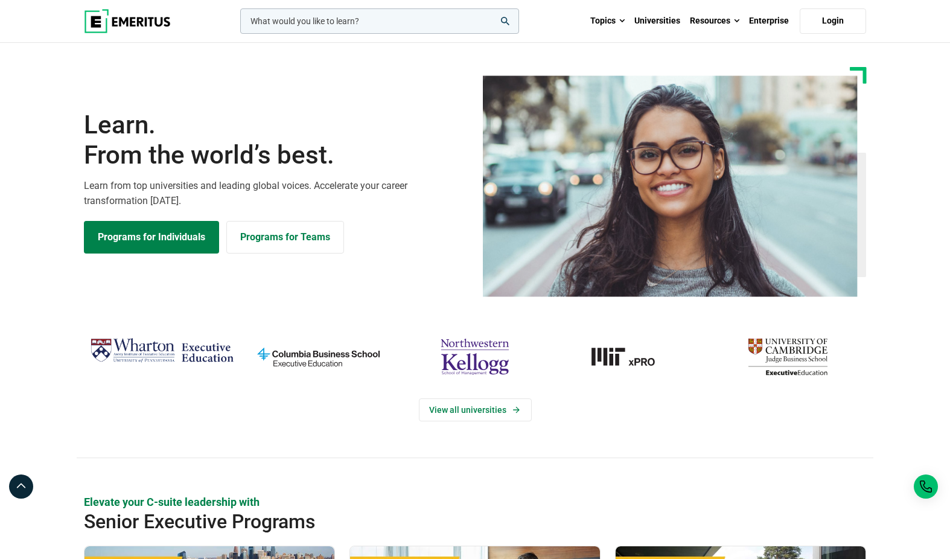 The width and height of the screenshot is (950, 559). I want to click on img: columbia-business-school, so click(318, 357).